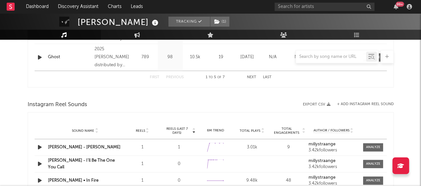 Image resolution: width=421 pixels, height=186 pixels. What do you see at coordinates (177, 131) in the screenshot?
I see `span: Reels (last 7 days)` at bounding box center [177, 131].